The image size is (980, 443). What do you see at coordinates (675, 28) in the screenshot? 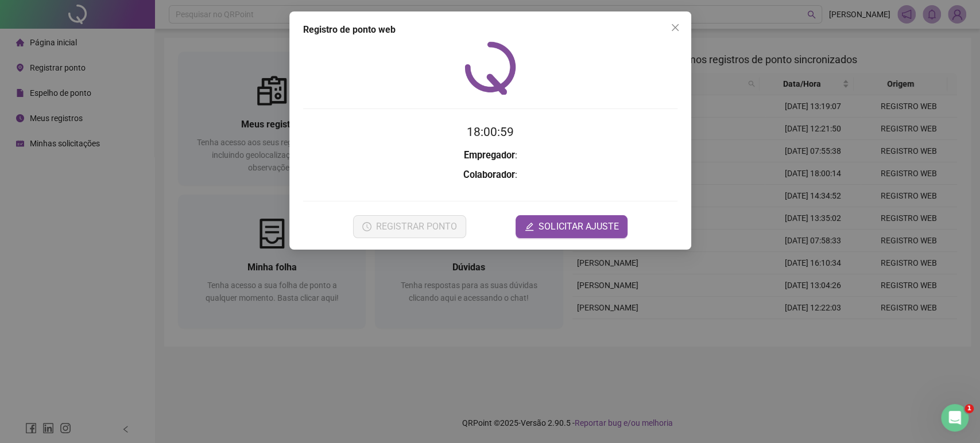
I see `span: close` at bounding box center [675, 28].